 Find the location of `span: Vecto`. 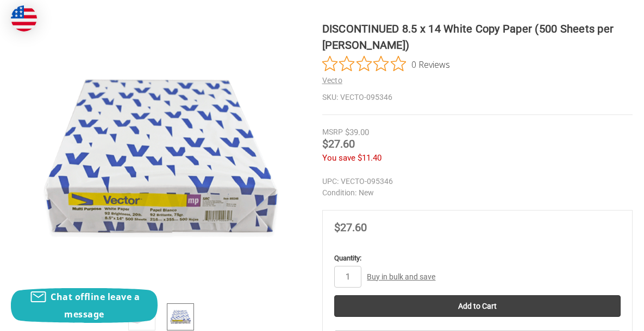

span: Vecto is located at coordinates (332, 81).